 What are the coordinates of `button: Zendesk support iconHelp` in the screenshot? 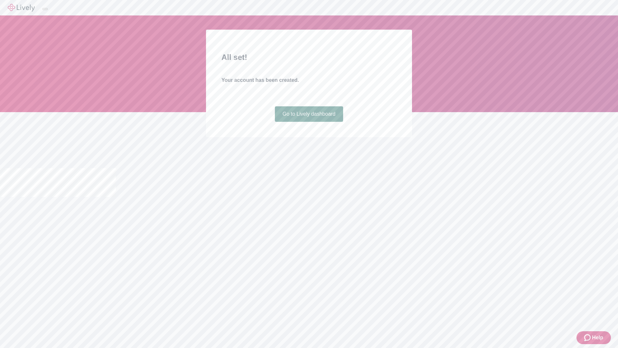 It's located at (594, 337).